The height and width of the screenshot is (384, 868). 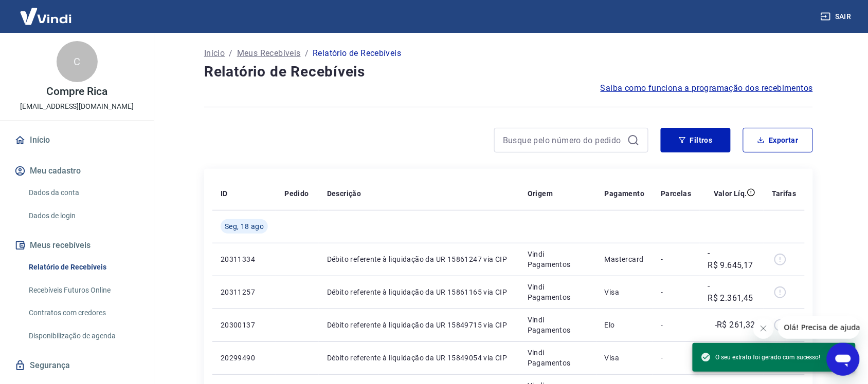 I want to click on p: -R$ 261,32, so click(x=735, y=325).